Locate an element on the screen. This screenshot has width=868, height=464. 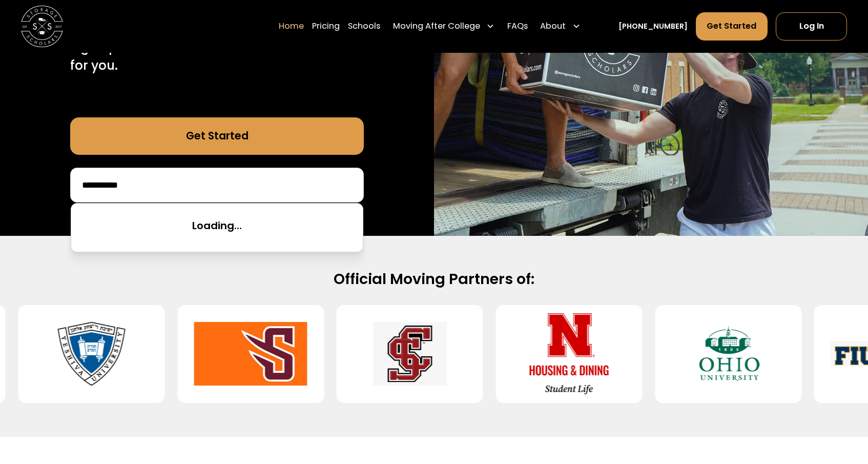
img: Yeshiva University is located at coordinates (91, 354).